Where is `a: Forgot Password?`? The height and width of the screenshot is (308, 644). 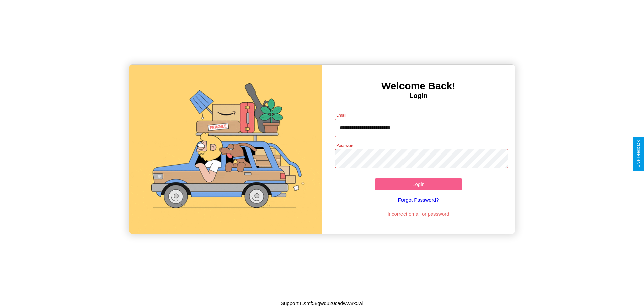
a: Forgot Password? is located at coordinates (418, 199).